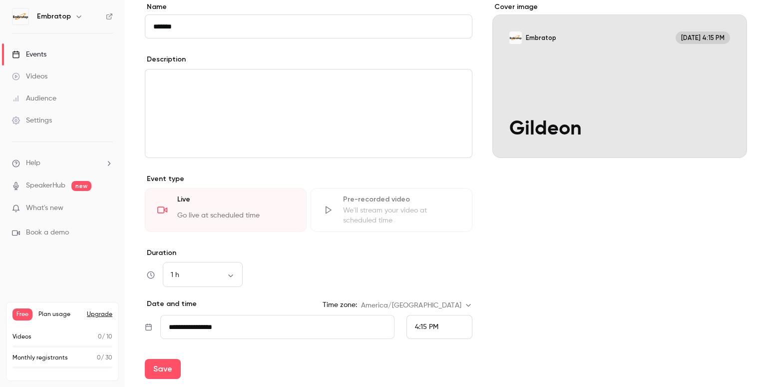  Describe the element at coordinates (427, 327) in the screenshot. I see `span: 4:15 PM` at that location.